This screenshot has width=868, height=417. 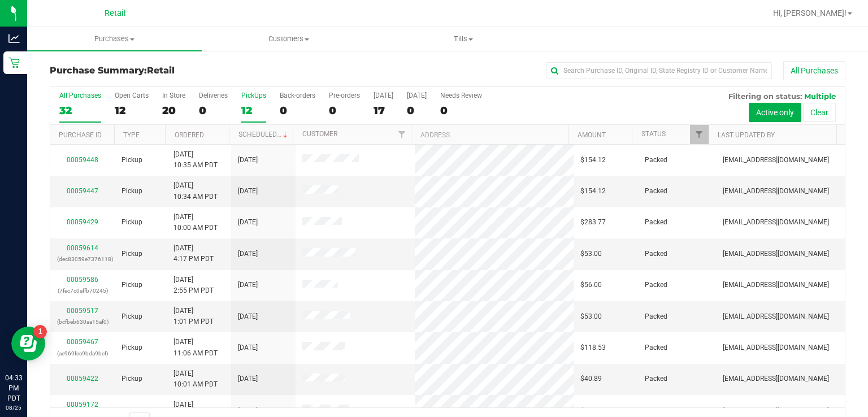 What do you see at coordinates (80, 135) in the screenshot?
I see `a: Purchase ID` at bounding box center [80, 135].